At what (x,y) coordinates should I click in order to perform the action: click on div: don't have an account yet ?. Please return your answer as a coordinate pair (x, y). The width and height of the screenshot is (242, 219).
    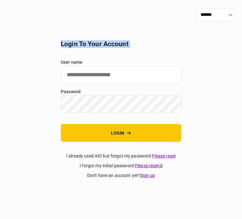
    Looking at the image, I should click on (121, 175).